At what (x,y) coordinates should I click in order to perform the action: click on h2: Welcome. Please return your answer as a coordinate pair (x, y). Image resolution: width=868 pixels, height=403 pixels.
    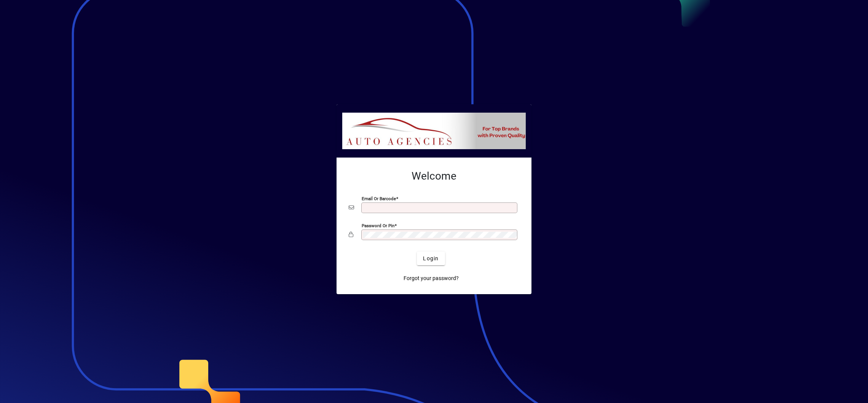
    Looking at the image, I should click on (434, 176).